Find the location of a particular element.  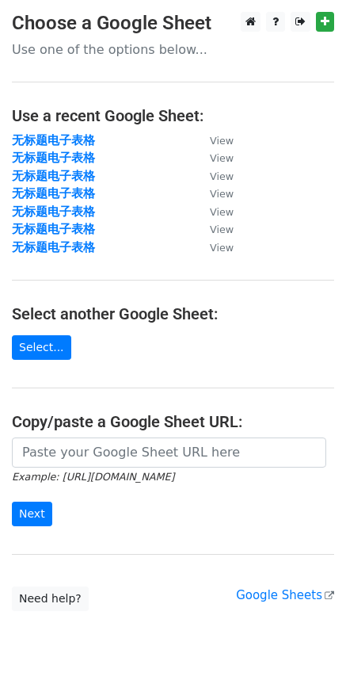

a: Select... is located at coordinates (41, 347).